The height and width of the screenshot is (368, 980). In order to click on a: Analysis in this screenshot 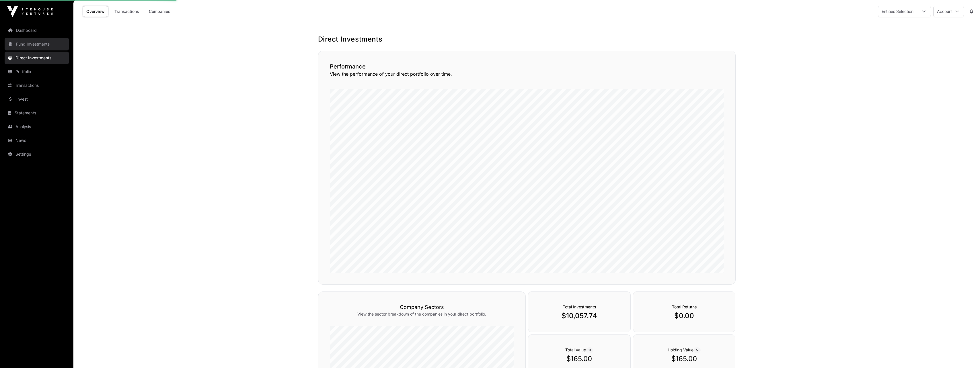, I will do `click(37, 127)`.